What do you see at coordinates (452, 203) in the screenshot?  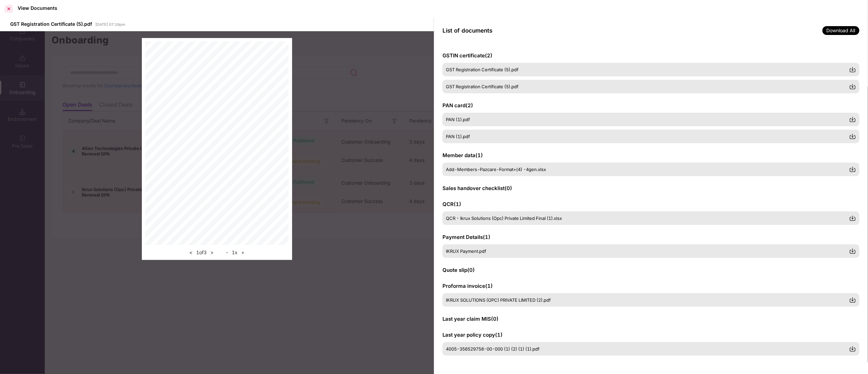 I see `span: QCR ( 1 )` at bounding box center [452, 203].